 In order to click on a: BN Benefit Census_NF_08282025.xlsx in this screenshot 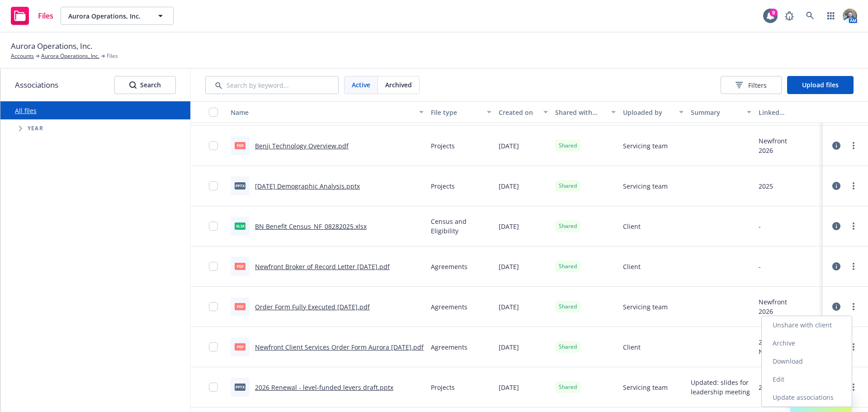, I will do `click(311, 226)`.